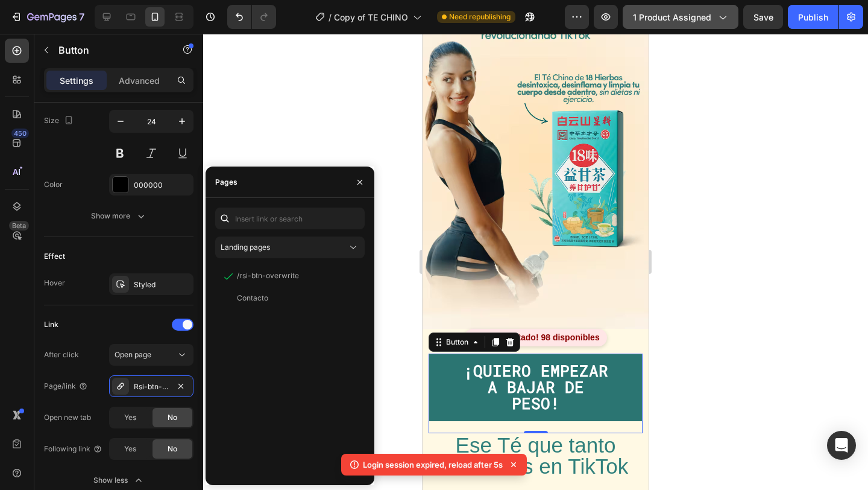  What do you see at coordinates (252, 298) in the screenshot?
I see `div: Contacto` at bounding box center [252, 298].